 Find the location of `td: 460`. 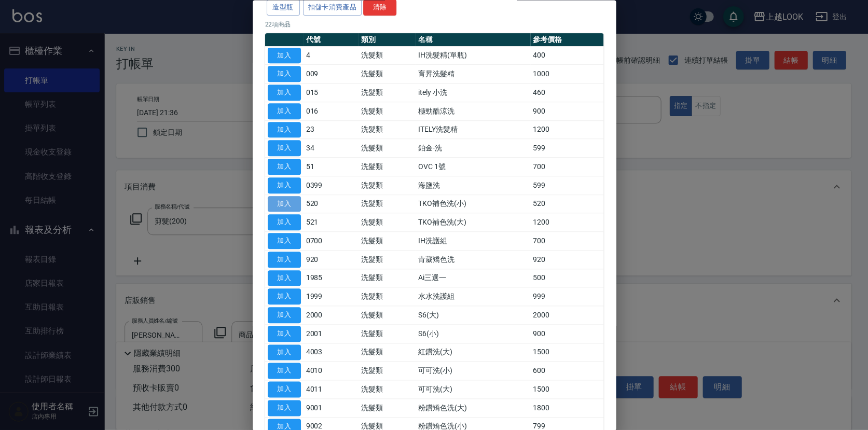

td: 460 is located at coordinates (566, 93).